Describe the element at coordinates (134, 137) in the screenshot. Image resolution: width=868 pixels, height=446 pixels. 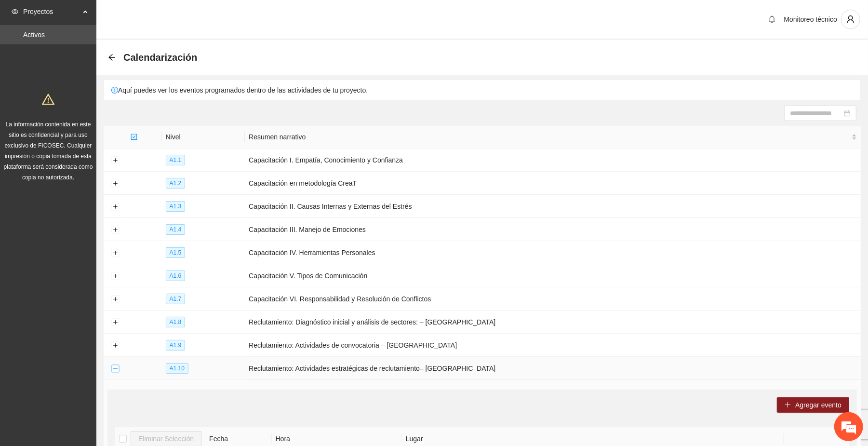
I see `span: check-square` at that location.